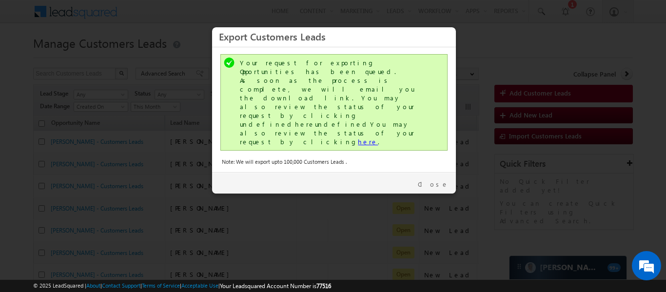 The image size is (666, 292). I want to click on div: Minimize live chat window, so click(172, 17).